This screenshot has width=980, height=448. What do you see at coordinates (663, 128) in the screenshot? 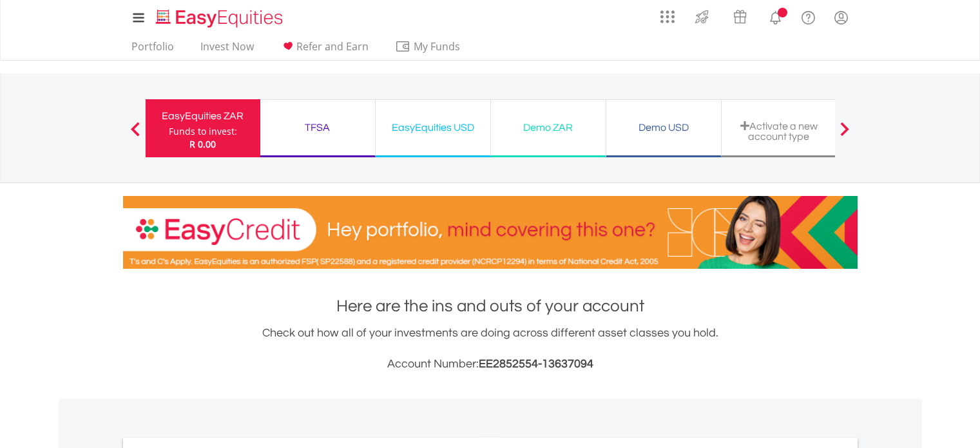
I see `div: Demo USD` at bounding box center [663, 128].